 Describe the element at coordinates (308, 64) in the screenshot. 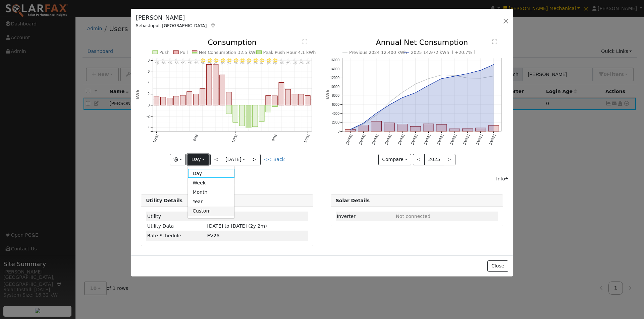

I see `p: 62°` at that location.